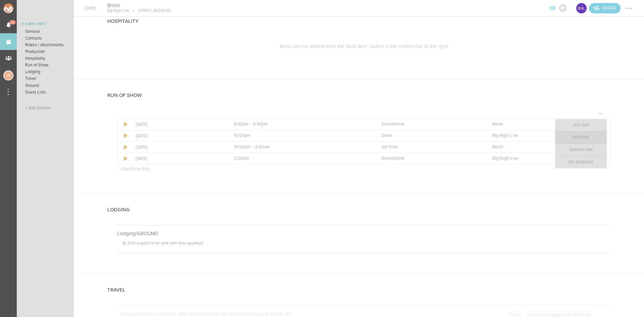 This screenshot has width=644, height=317. What do you see at coordinates (123, 21) in the screenshot?
I see `h4: Hospitality` at bounding box center [123, 21].